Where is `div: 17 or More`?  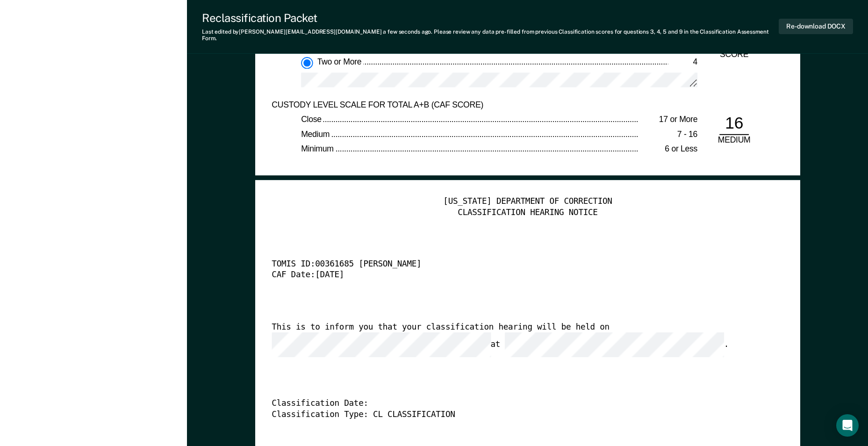
div: 17 or More is located at coordinates (668, 120).